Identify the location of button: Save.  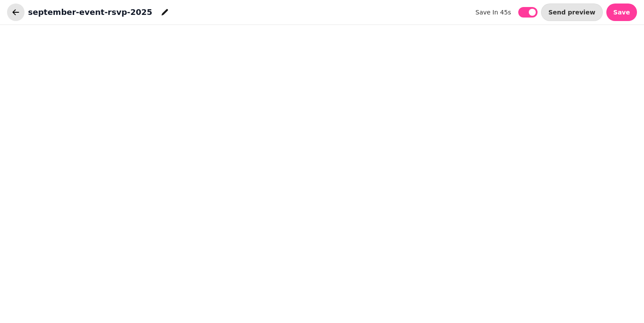
(621, 12).